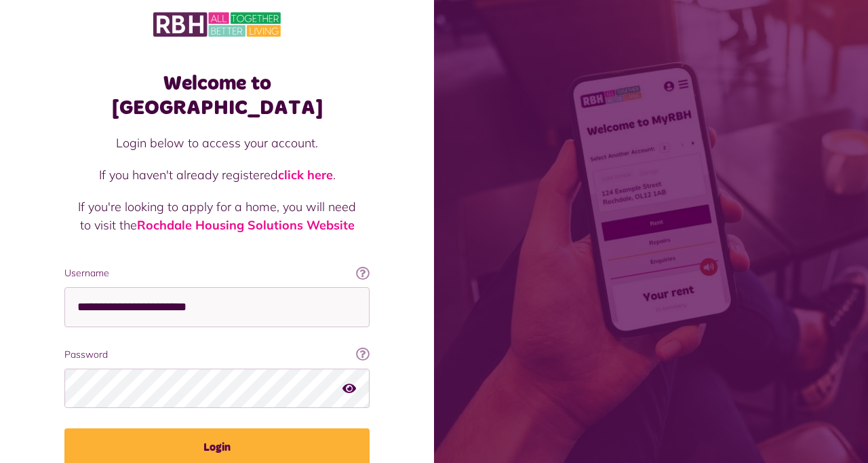 The width and height of the screenshot is (868, 463). What do you see at coordinates (217, 216) in the screenshot?
I see `p: If you're looking to apply for a home, you will need to visit the` at bounding box center [217, 216].